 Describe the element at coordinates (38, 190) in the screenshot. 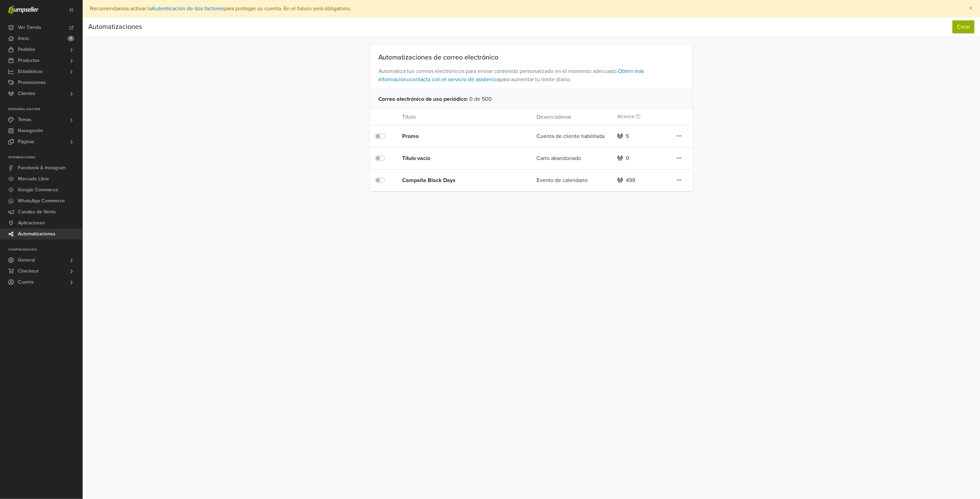

I see `span: Google Commerce` at that location.